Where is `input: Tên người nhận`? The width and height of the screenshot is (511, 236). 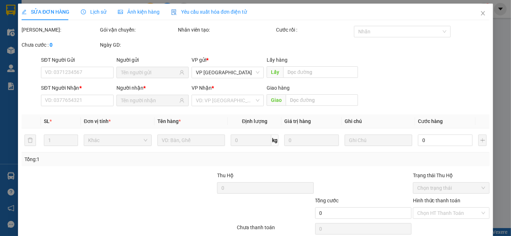
input: Tên người nhận is located at coordinates (149, 101).